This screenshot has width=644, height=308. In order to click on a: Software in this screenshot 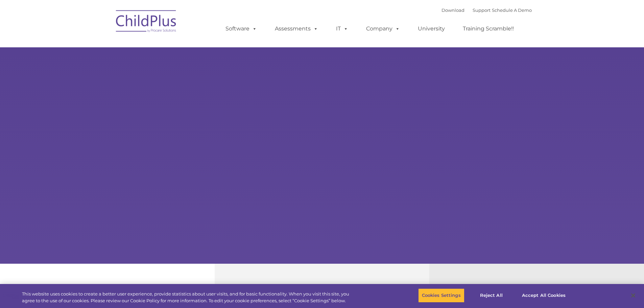, I will do `click(241, 29)`.